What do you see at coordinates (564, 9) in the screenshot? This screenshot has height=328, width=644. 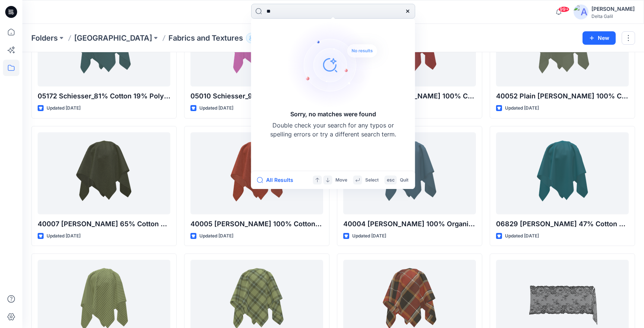 I see `span: 99+` at bounding box center [564, 9].